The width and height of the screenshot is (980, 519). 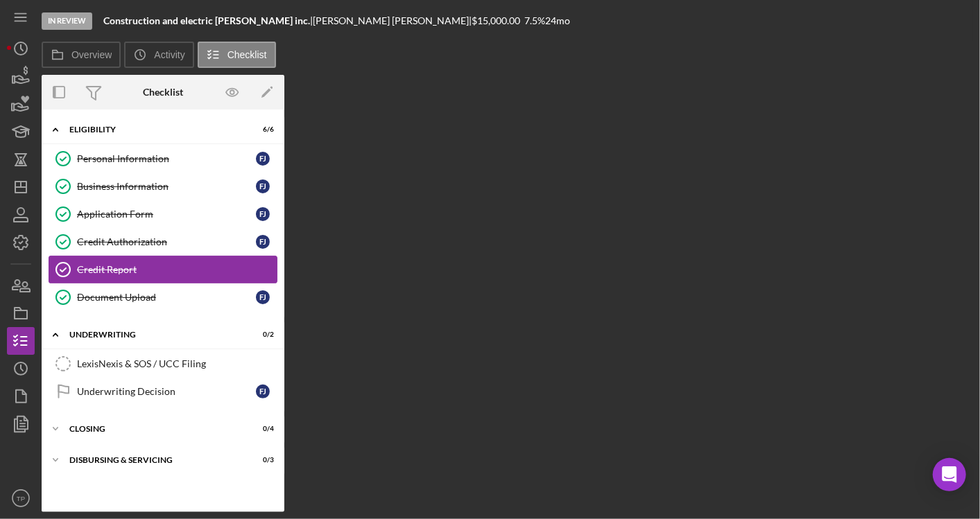 What do you see at coordinates (498, 21) in the screenshot?
I see `div: $15,000.00` at bounding box center [498, 21].